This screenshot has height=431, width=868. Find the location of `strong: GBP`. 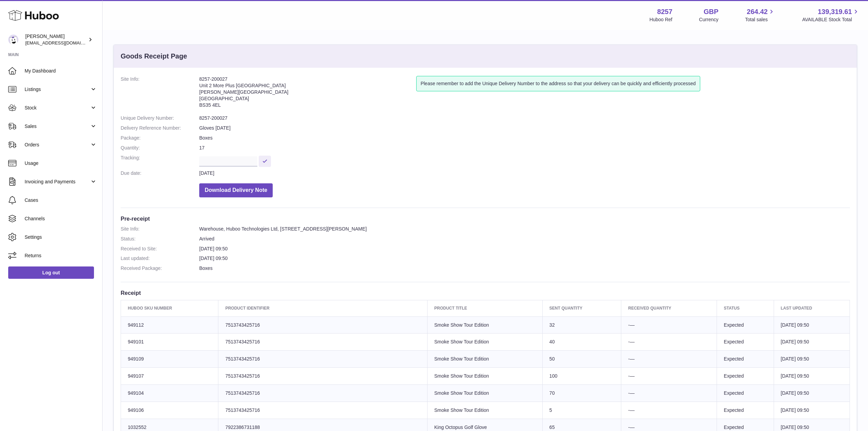

strong: GBP is located at coordinates (711, 12).